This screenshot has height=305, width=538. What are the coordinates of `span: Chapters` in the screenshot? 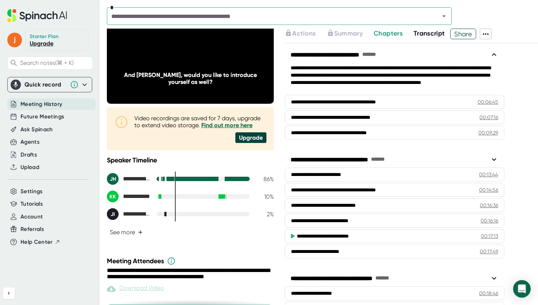 It's located at (388, 33).